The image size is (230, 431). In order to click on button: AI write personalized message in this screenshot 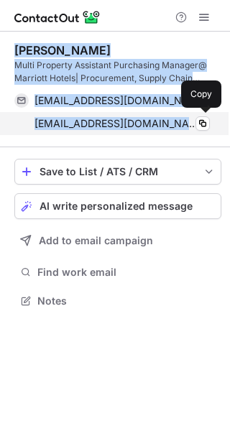, I will do `click(118, 206)`.